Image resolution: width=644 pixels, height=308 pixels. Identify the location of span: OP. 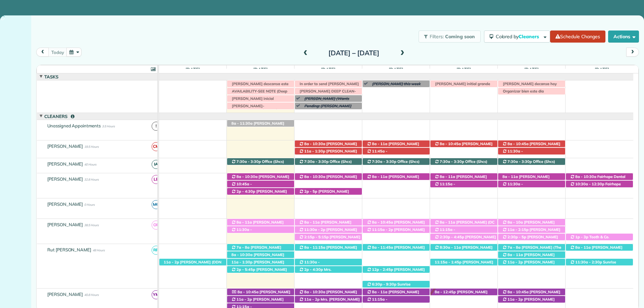
(156, 225).